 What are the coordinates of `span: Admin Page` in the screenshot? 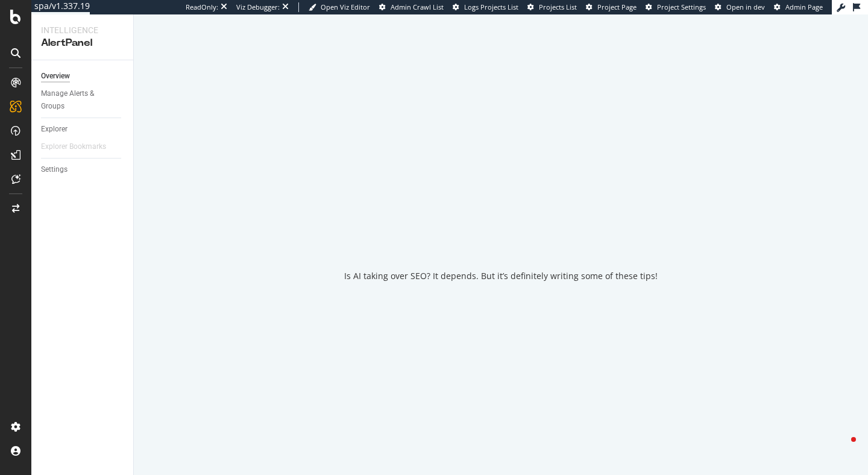 It's located at (804, 6).